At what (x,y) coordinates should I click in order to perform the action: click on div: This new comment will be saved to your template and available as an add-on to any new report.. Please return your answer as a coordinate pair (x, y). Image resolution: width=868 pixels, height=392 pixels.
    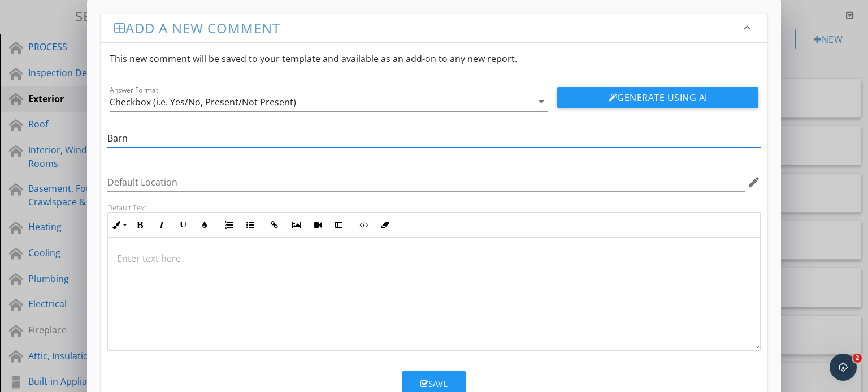
    Looking at the image, I should click on (434, 58).